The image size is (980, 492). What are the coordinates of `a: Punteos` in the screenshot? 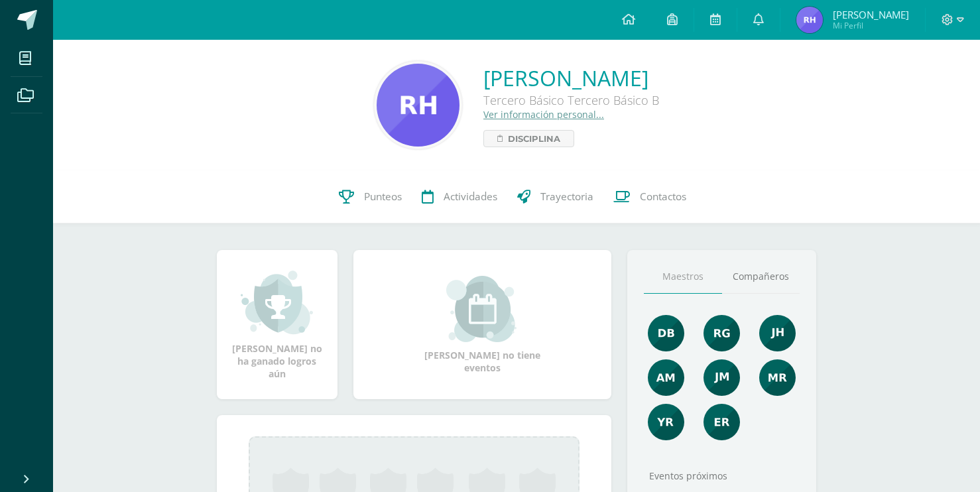 It's located at (370, 197).